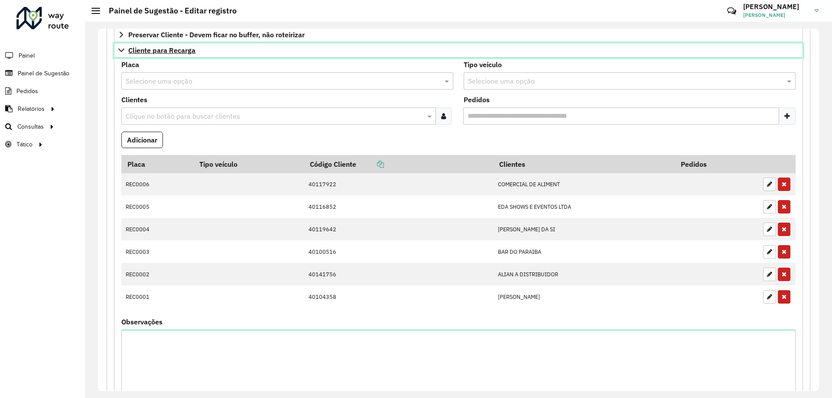 The image size is (832, 398). What do you see at coordinates (157, 274) in the screenshot?
I see `td: REC0002` at bounding box center [157, 274].